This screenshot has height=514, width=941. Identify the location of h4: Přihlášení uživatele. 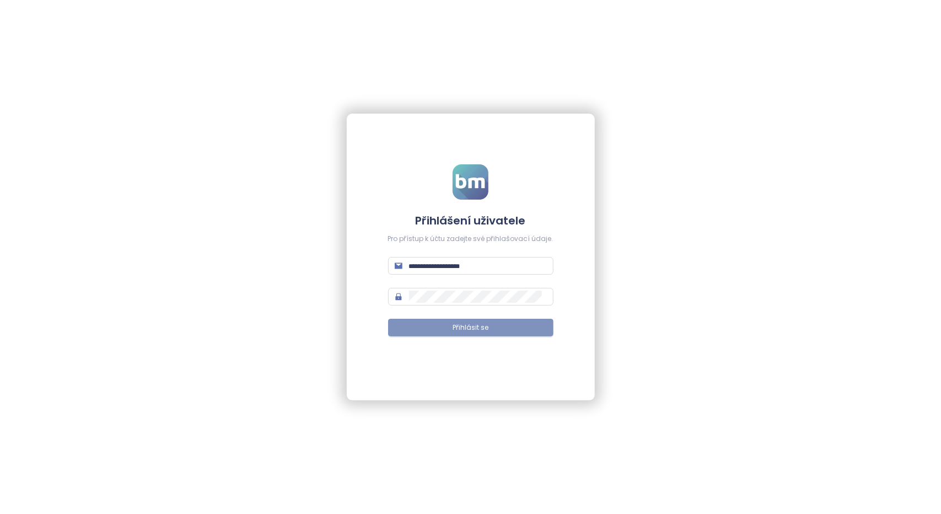
(471, 221).